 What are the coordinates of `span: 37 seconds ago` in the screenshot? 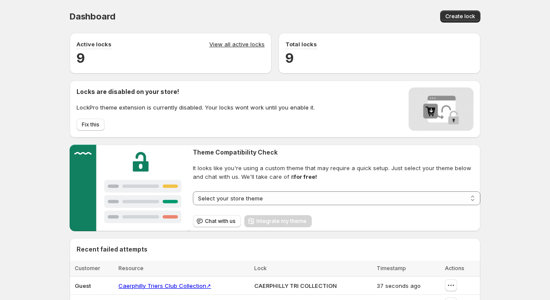 It's located at (399, 286).